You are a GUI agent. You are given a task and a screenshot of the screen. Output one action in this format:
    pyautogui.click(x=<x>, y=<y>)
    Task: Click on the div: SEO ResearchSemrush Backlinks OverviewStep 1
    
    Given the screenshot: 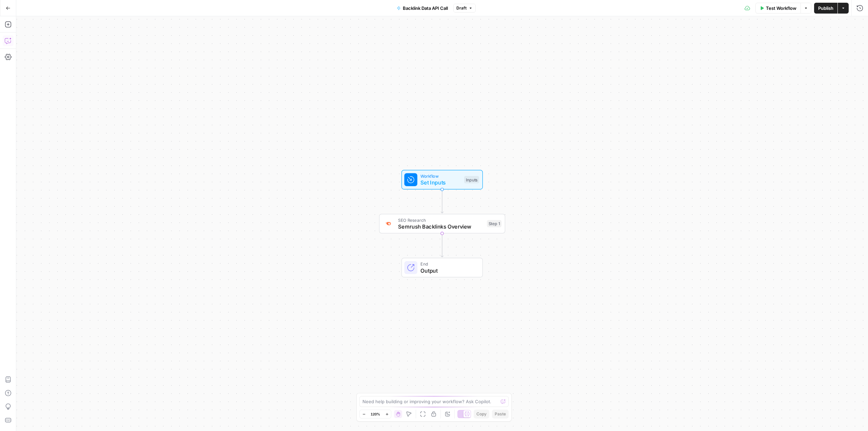 What is the action you would take?
    pyautogui.click(x=442, y=224)
    